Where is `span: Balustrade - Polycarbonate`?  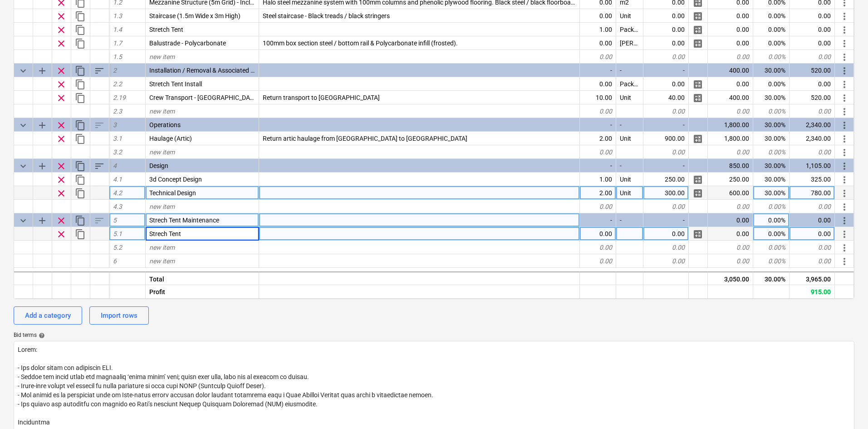 span: Balustrade - Polycarbonate is located at coordinates (188, 43).